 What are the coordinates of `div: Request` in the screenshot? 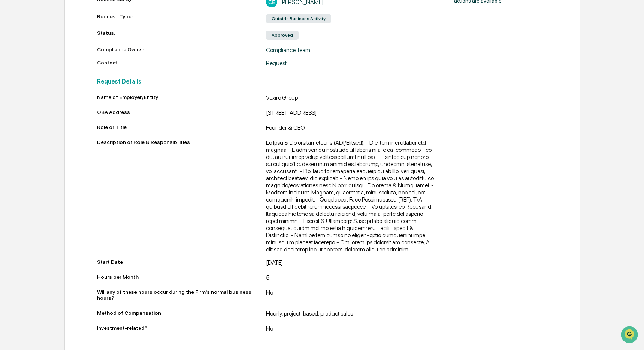 It's located at (351, 63).